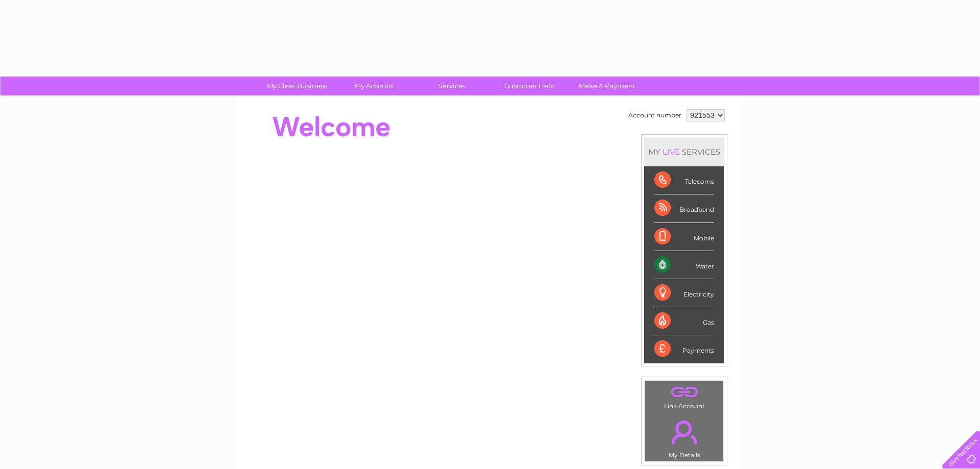  Describe the element at coordinates (529, 86) in the screenshot. I see `a: Customer Help` at that location.